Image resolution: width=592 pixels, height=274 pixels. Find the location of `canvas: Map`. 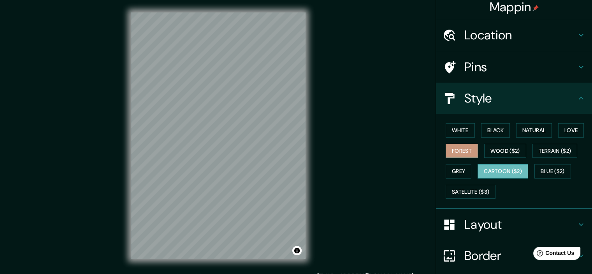

canvas: Map is located at coordinates (218, 136).